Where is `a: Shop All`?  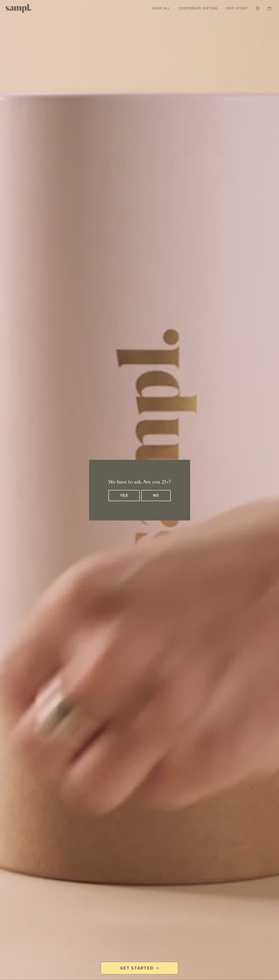 a: Shop All is located at coordinates (161, 9).